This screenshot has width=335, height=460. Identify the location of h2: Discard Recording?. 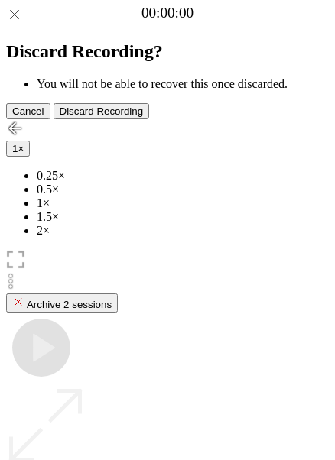
(167, 51).